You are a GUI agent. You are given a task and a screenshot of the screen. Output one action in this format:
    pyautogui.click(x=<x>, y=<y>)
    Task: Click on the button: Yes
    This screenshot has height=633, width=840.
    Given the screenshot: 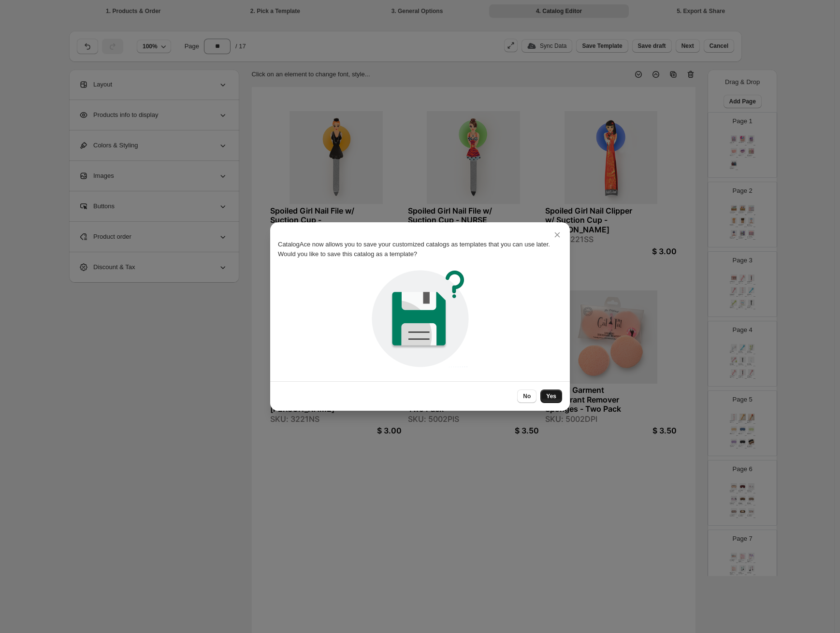 What is the action you would take?
    pyautogui.click(x=551, y=396)
    